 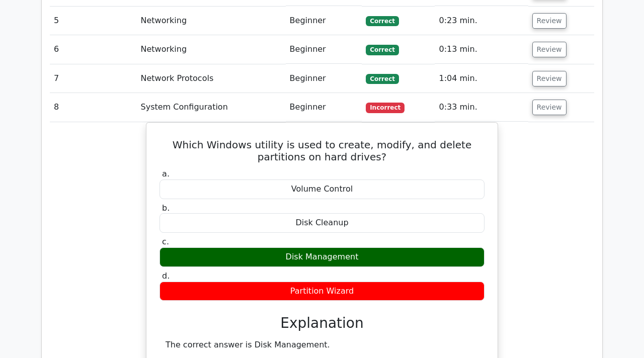 I want to click on td: 0:33 min., so click(x=481, y=107).